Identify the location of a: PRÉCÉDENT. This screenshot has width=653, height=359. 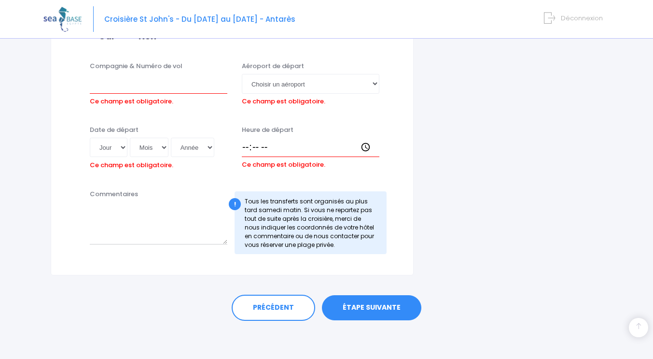
(273, 307).